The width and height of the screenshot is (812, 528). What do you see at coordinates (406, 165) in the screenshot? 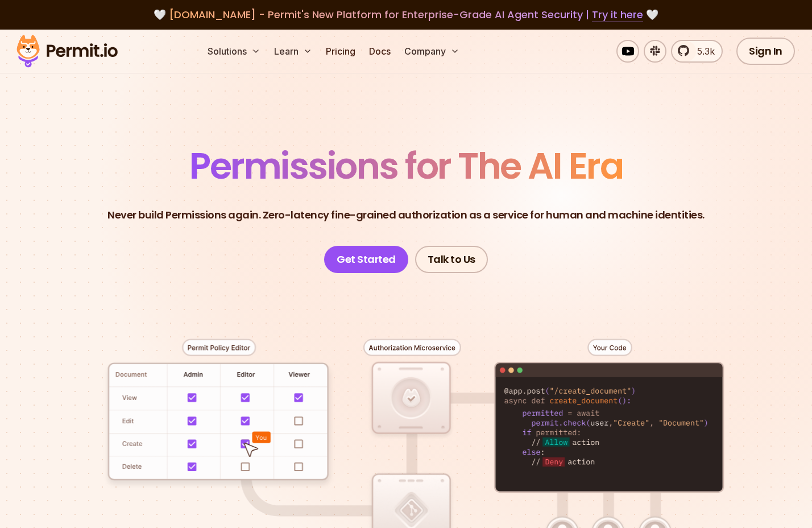
I see `span: Permissions for The AI Era` at bounding box center [406, 165].